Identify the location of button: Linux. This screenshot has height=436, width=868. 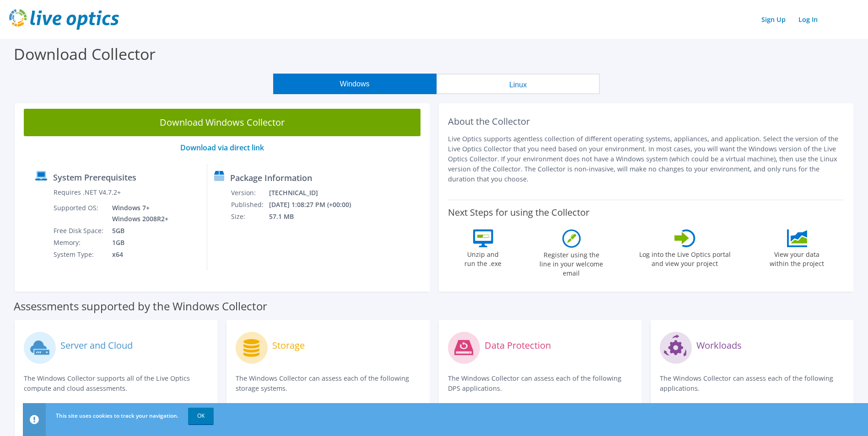
(519, 84).